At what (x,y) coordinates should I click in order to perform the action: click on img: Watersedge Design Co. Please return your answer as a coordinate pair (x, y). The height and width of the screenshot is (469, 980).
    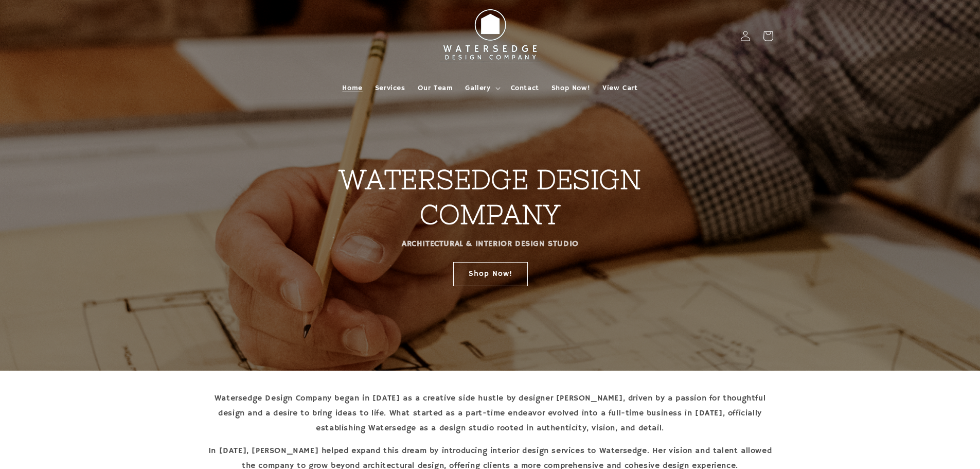
    Looking at the image, I should click on (490, 36).